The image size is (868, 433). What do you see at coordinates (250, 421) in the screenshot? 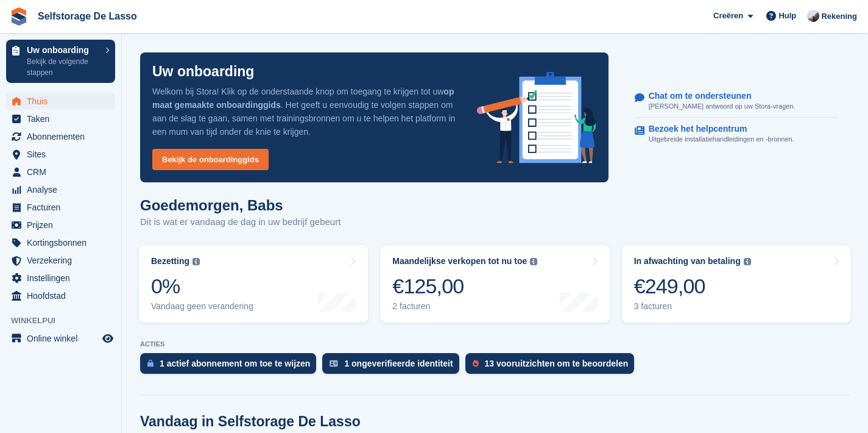
I see `h2: Vandaag in Selfstorage De Lasso` at bounding box center [250, 421].